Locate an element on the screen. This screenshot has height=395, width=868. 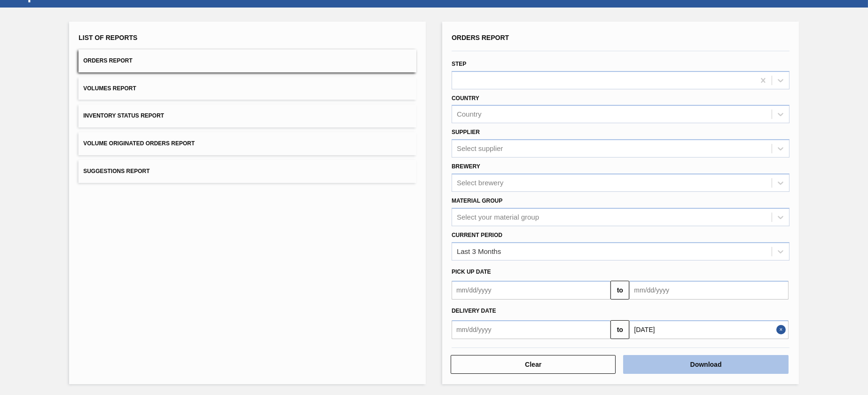
button: Download is located at coordinates (706, 364).